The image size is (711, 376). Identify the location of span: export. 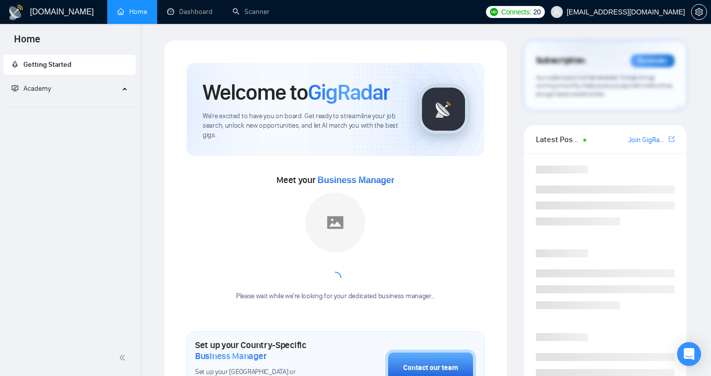
(672, 139).